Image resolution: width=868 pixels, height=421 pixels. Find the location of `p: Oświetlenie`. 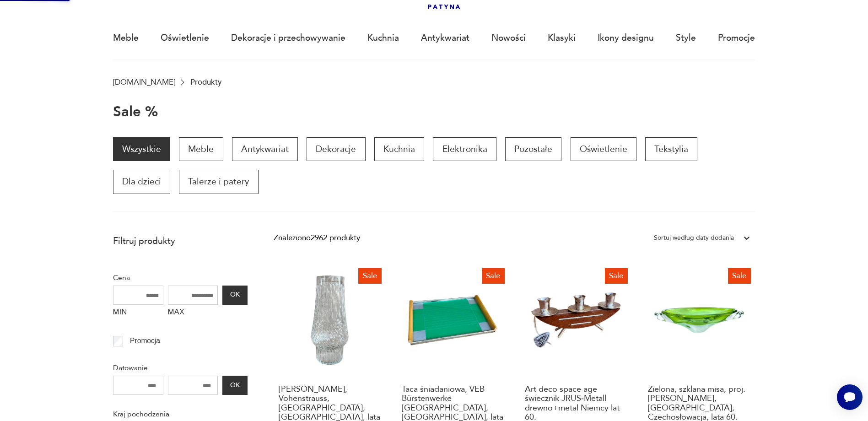

p: Oświetlenie is located at coordinates (603, 149).